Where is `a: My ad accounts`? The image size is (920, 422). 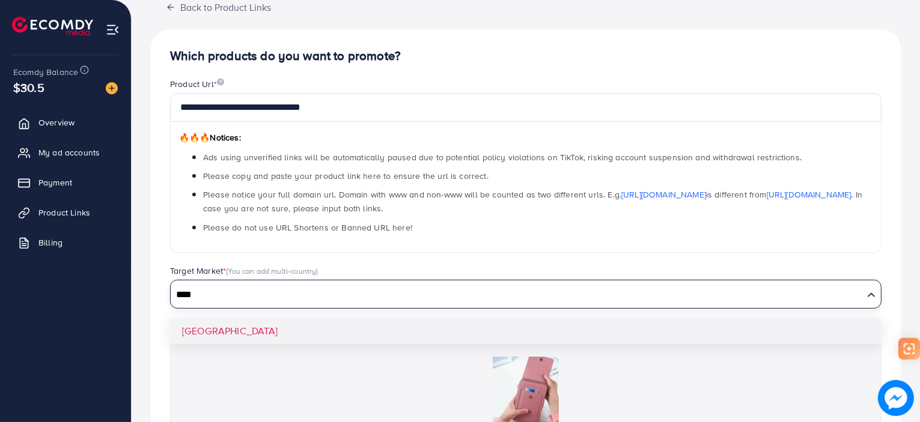
a: My ad accounts is located at coordinates (65, 153).